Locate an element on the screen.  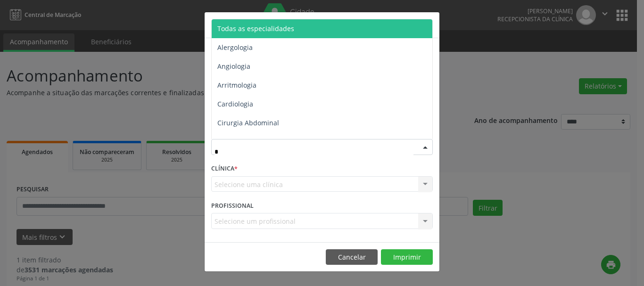
label: PROFISSIONAL is located at coordinates (233, 206).